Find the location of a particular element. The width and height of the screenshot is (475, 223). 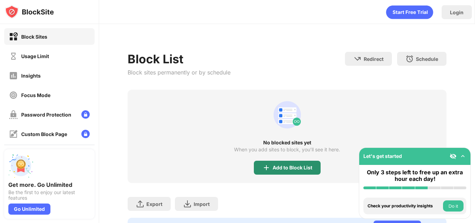

button: Do it is located at coordinates (453, 206).